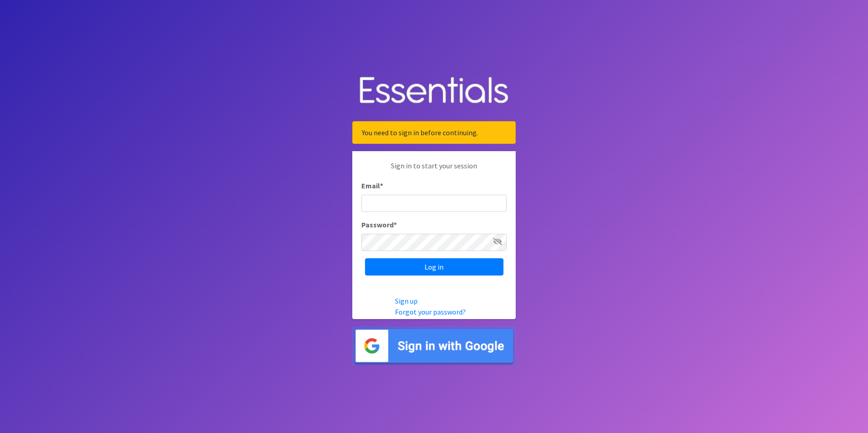  Describe the element at coordinates (434, 346) in the screenshot. I see `img: Sign in with Google` at that location.